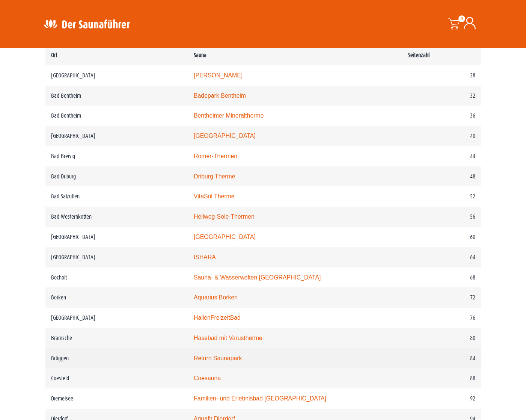 This screenshot has height=420, width=526. Describe the element at coordinates (217, 318) in the screenshot. I see `a: HallenFreizeitBad` at that location.